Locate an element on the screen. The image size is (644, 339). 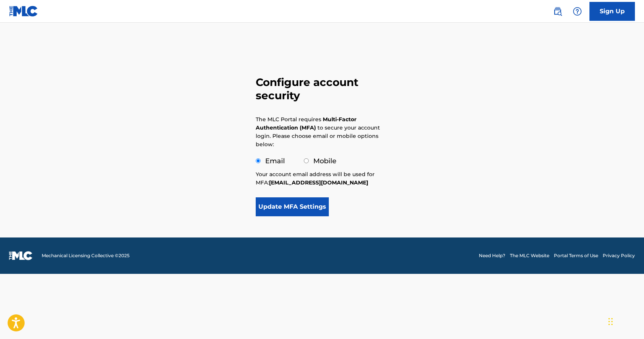
a: The MLC Website is located at coordinates (529, 255).